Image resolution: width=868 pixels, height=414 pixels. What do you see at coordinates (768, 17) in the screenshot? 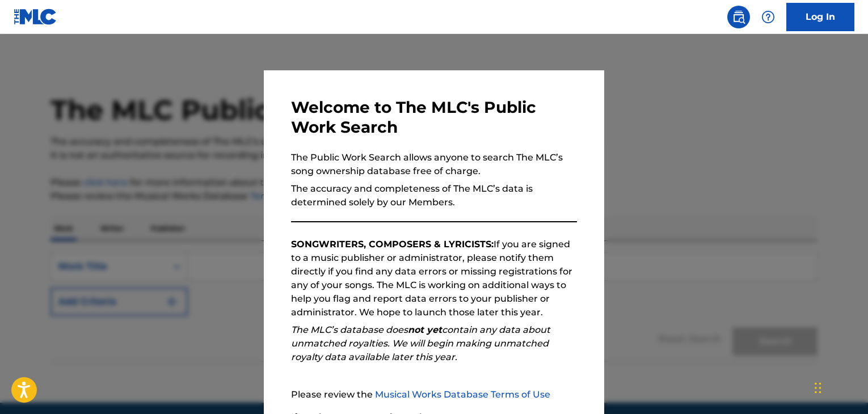
I see `img: help` at bounding box center [768, 17].